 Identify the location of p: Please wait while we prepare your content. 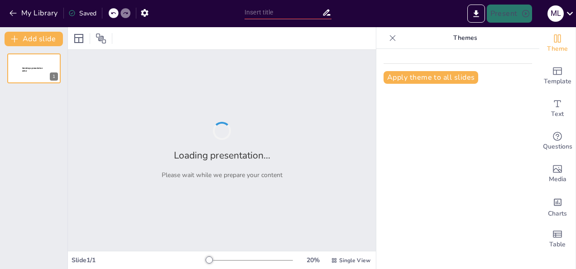
(222, 175).